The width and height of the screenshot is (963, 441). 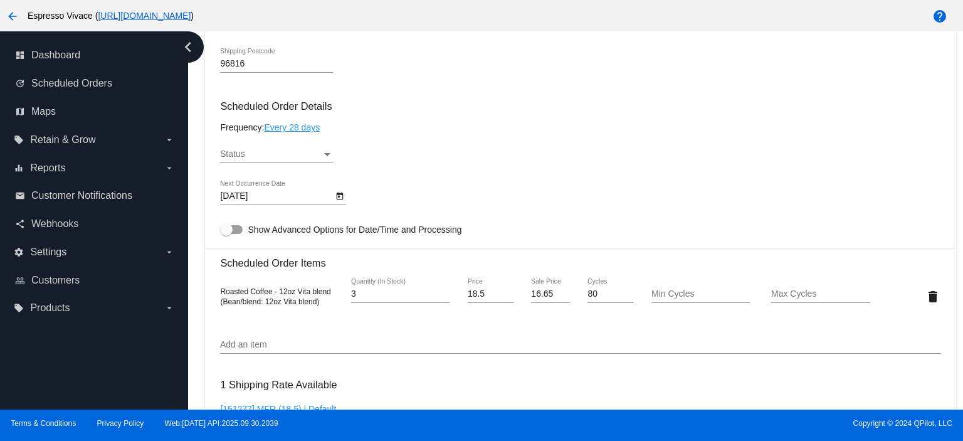 What do you see at coordinates (580, 345) in the screenshot?
I see `input: Add an item` at bounding box center [580, 345].